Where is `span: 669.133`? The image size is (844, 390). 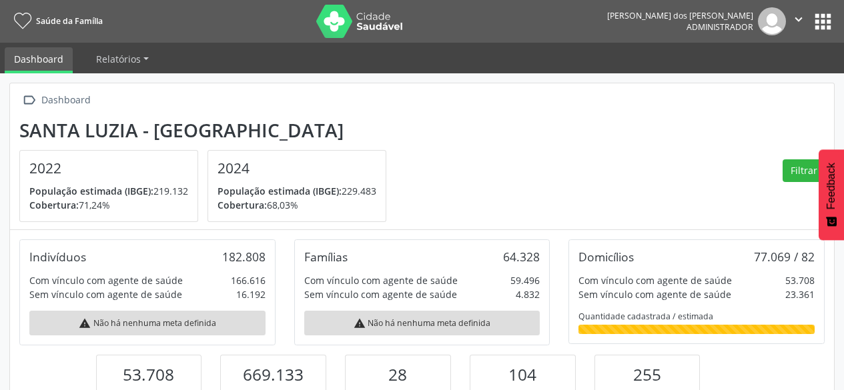
span: 669.133 is located at coordinates (273, 374).